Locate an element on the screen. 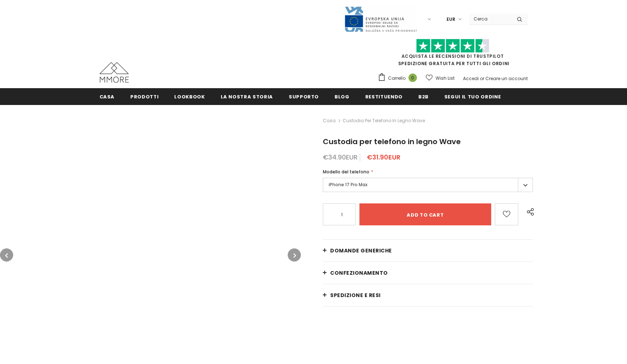 Image resolution: width=627 pixels, height=364 pixels. a: Segui il tuo ordine is located at coordinates (473, 96).